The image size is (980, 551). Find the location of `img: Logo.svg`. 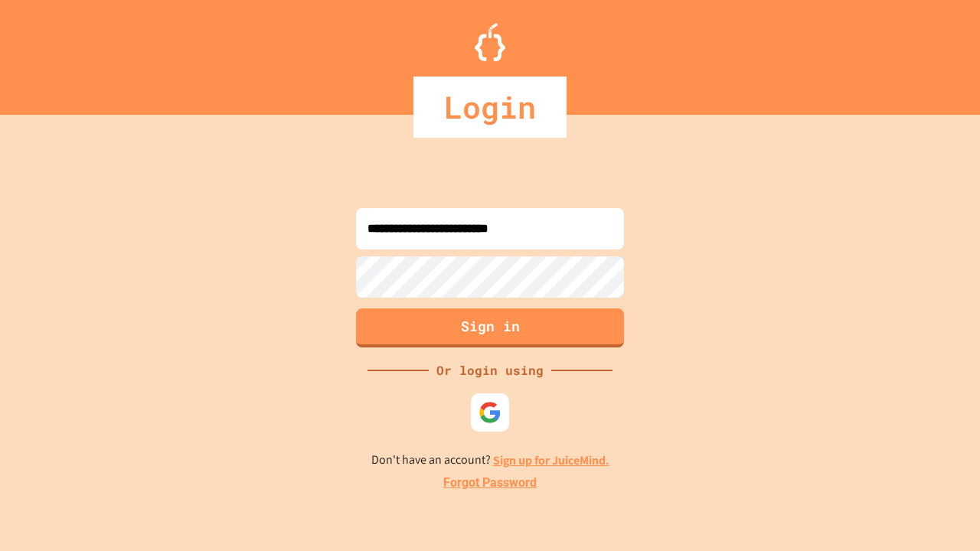

img: Logo.svg is located at coordinates (490, 42).